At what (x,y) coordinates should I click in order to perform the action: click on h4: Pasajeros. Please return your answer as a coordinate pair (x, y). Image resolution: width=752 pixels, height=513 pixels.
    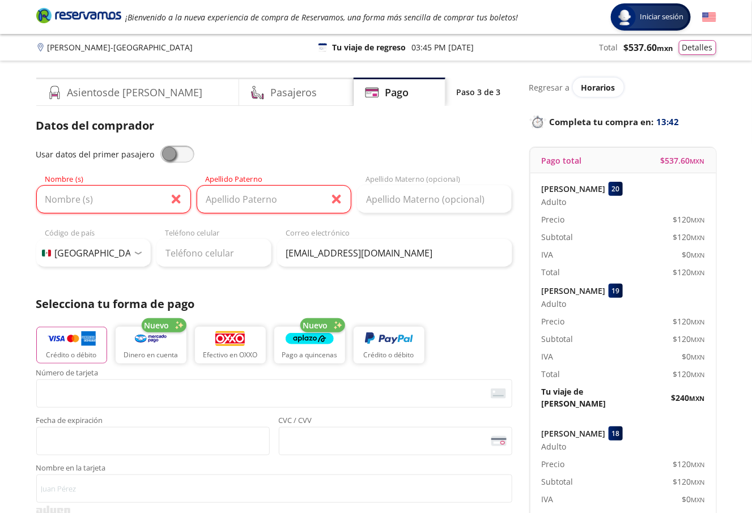
    Looking at the image, I should click on (293, 92).